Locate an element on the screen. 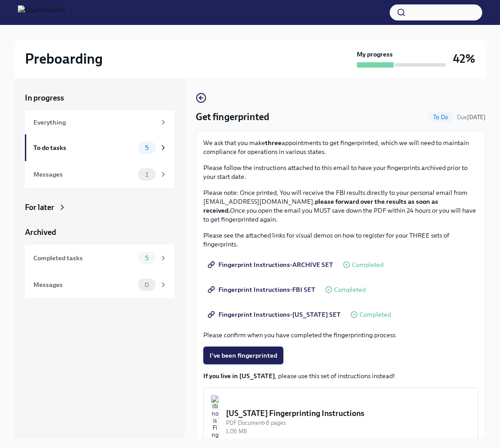 The image size is (500, 448). a: Everything is located at coordinates (100, 122).